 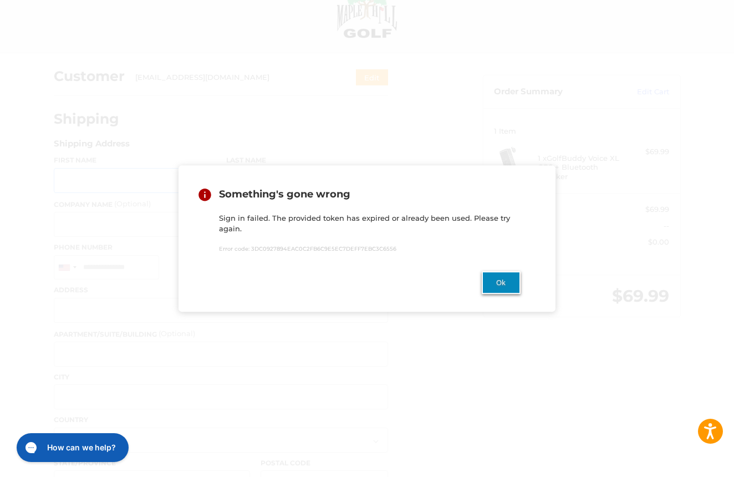 I want to click on span: 3DC0927894EAC0C2FB6C9E5EC7DEFF7EBC3C6556, so click(x=324, y=249).